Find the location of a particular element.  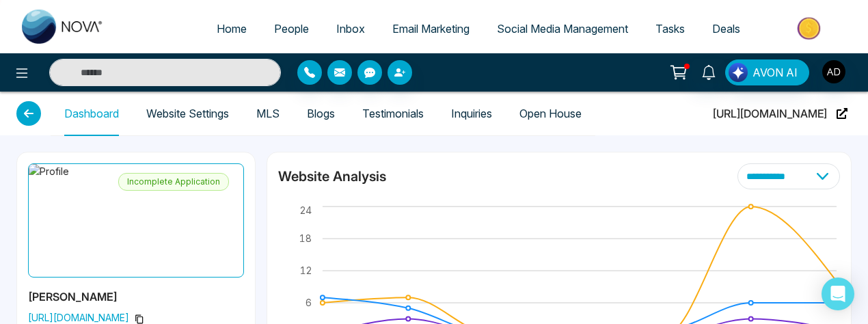

span: Home is located at coordinates (232, 29).